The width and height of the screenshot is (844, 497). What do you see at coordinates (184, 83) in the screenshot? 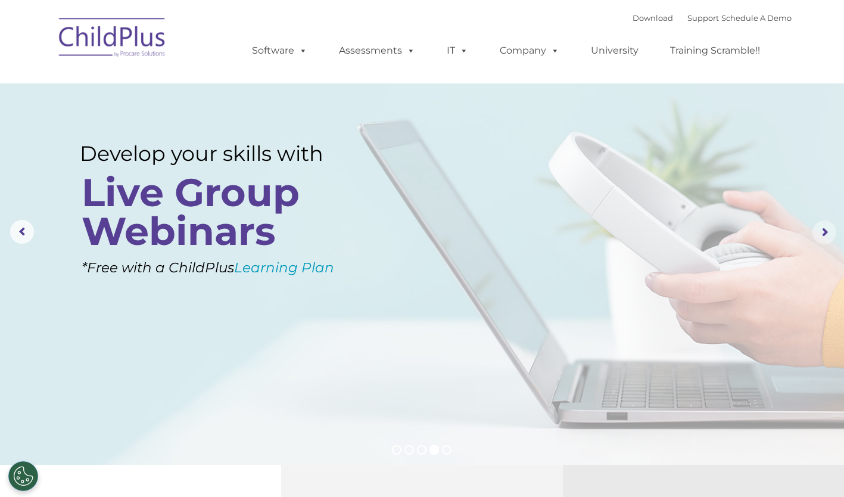
I see `span: Last name` at bounding box center [184, 83].